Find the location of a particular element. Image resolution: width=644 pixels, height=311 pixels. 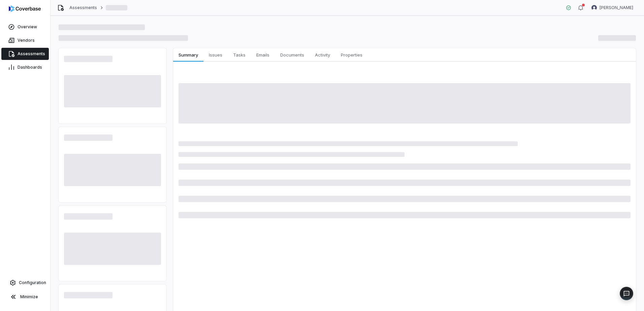

span: Assessments is located at coordinates (31, 54).